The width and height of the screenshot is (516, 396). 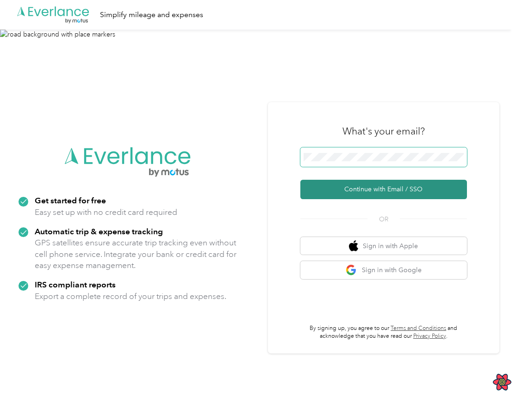 I want to click on img: google logo, so click(x=351, y=270).